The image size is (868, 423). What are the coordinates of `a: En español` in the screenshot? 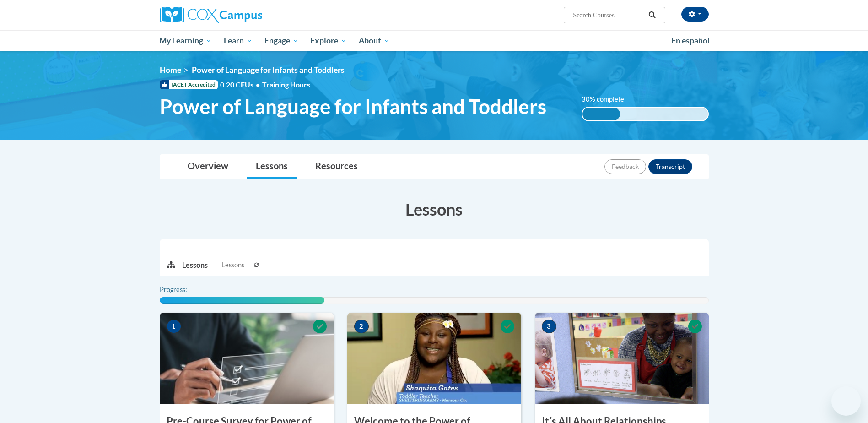 It's located at (691, 41).